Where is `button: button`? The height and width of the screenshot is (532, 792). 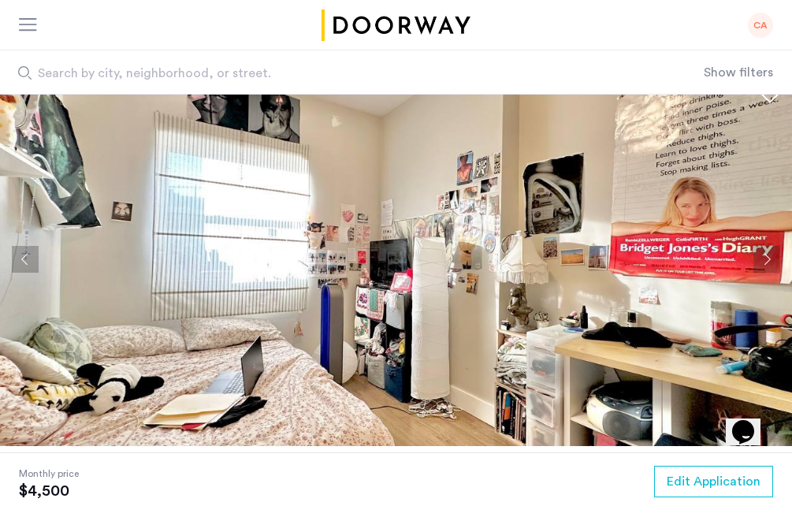
button: button is located at coordinates (713, 481).